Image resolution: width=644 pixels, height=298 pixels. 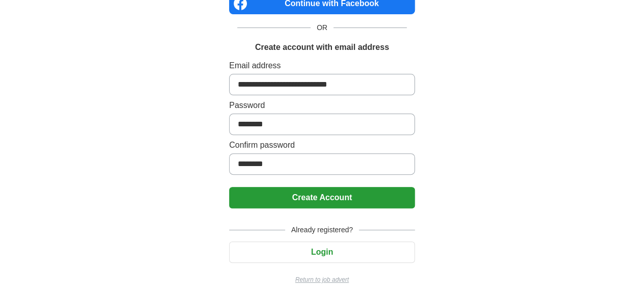 What do you see at coordinates (322, 198) in the screenshot?
I see `button: Create Account` at bounding box center [322, 198].